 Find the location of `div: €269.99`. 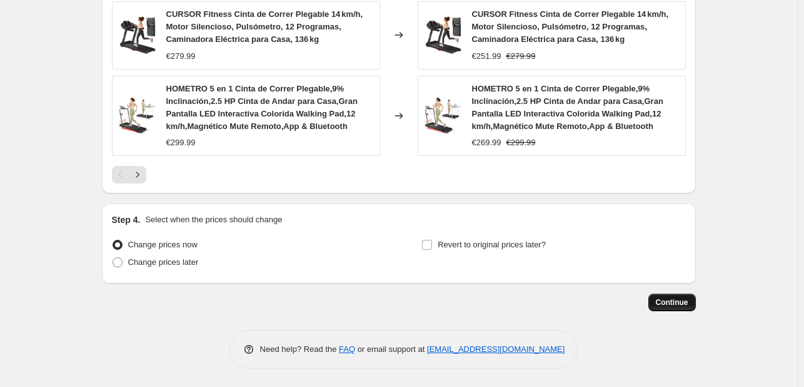

div: €269.99 is located at coordinates (487, 143).